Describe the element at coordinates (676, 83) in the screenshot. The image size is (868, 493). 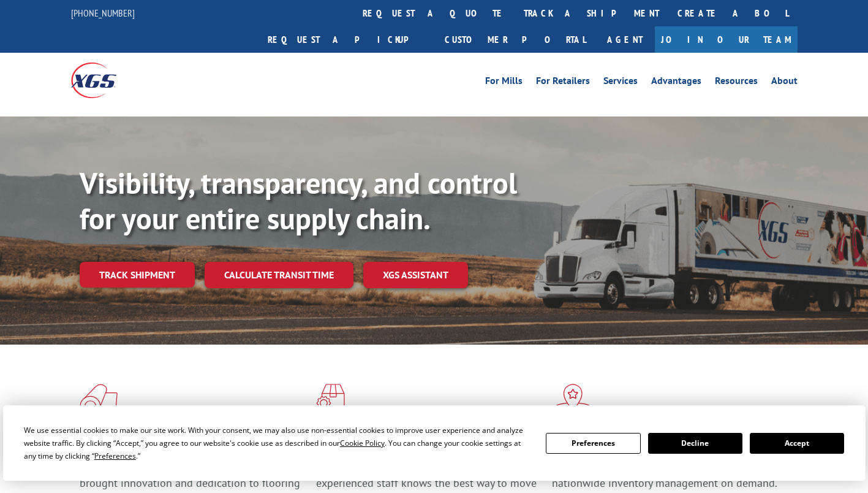
I see `a: Advantages` at that location.